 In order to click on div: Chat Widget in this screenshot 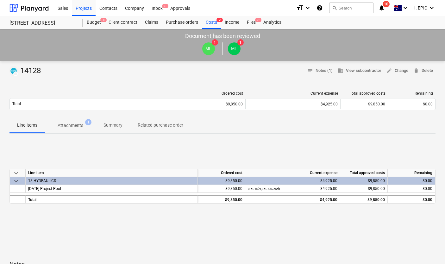, I will do `click(429, 249)`.